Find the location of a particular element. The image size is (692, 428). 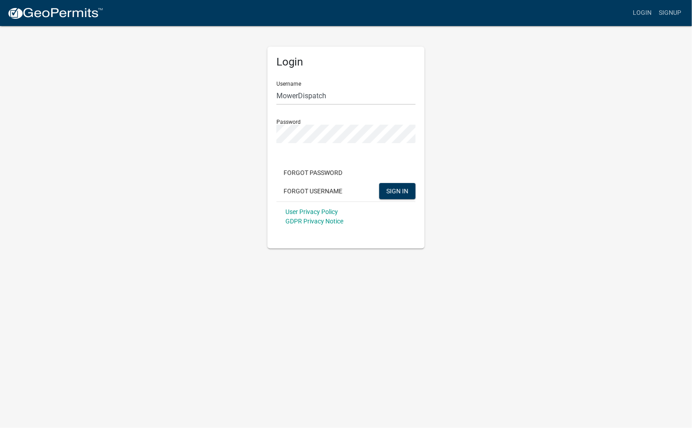

a: Login is located at coordinates (642, 13).